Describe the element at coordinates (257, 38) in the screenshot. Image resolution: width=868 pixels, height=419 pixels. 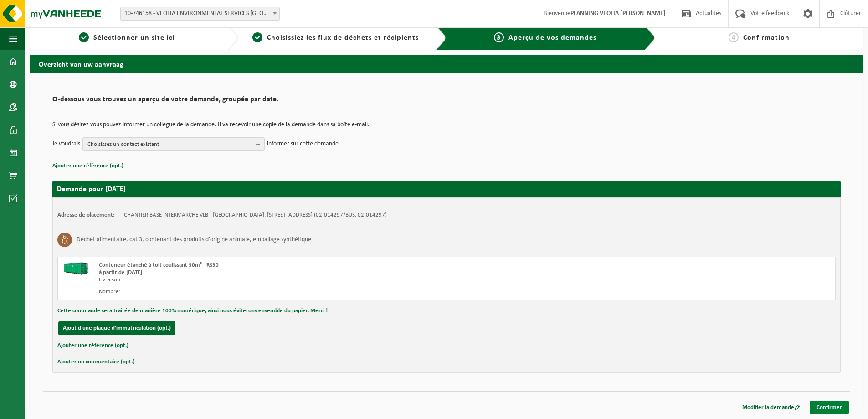
I see `span: 2` at that location.